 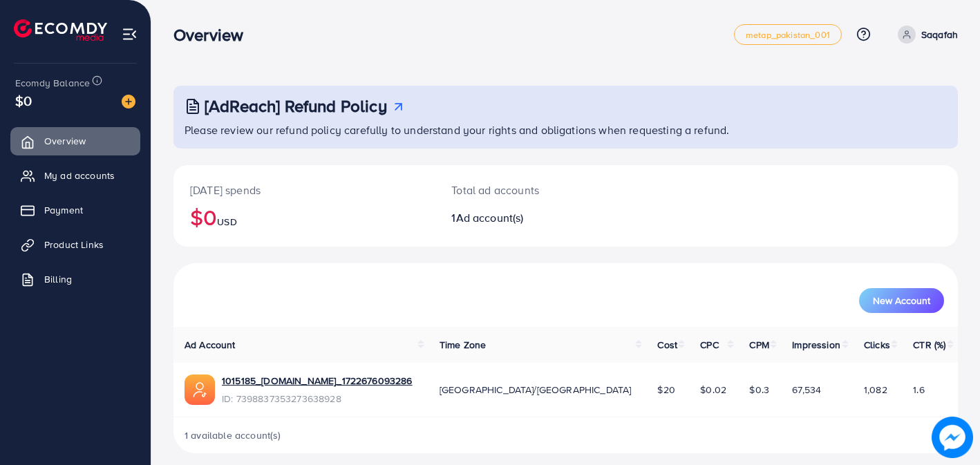 What do you see at coordinates (759, 390) in the screenshot?
I see `span: $0.3` at bounding box center [759, 390].